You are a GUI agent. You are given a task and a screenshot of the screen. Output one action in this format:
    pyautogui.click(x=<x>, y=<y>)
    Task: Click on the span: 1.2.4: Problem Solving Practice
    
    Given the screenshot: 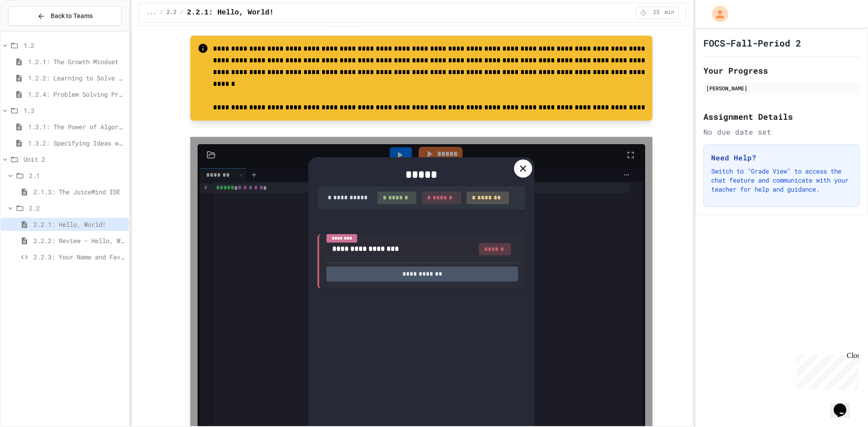 What is the action you would take?
    pyautogui.click(x=76, y=94)
    